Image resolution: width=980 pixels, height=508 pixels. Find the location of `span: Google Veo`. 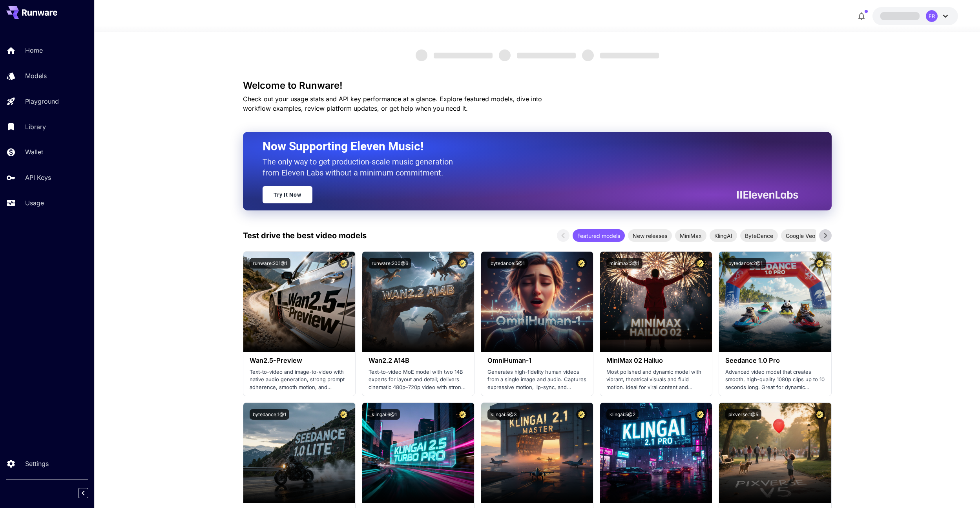

span: Google Veo is located at coordinates (800, 236).